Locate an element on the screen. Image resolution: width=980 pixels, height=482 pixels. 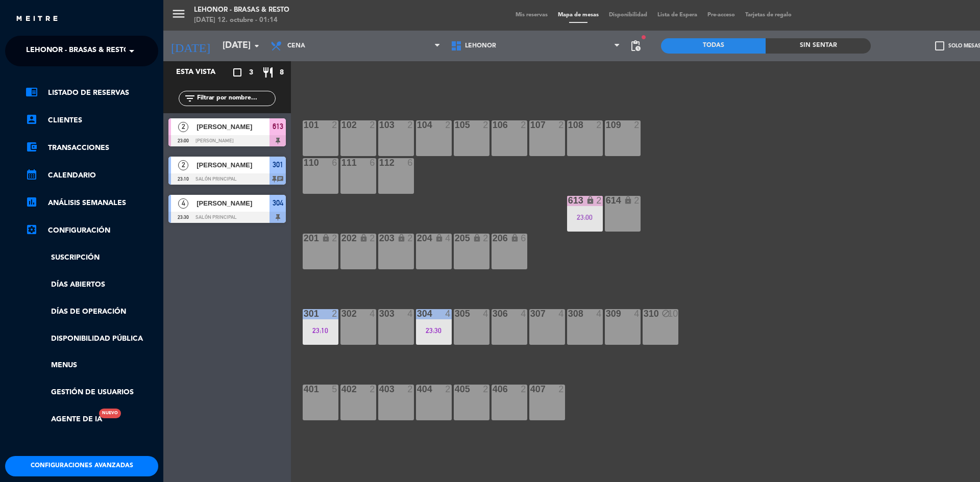
i: account_box is located at coordinates (31, 119).